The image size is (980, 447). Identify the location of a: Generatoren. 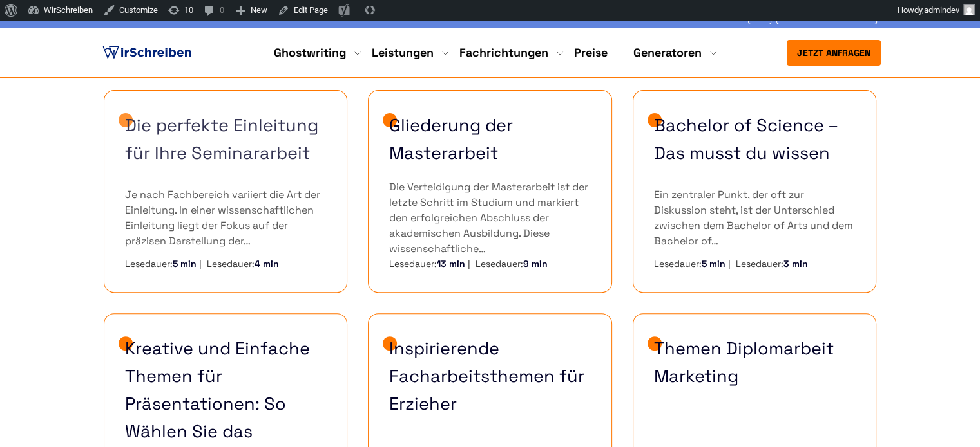
(667, 52).